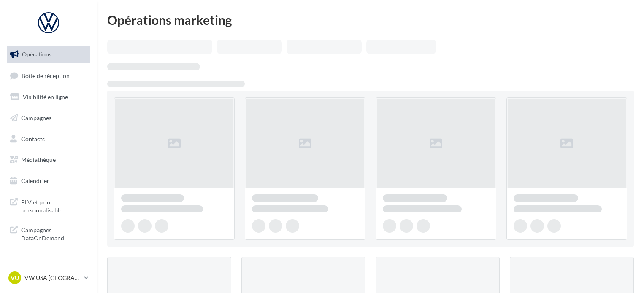 The image size is (644, 293). What do you see at coordinates (46, 75) in the screenshot?
I see `span: Boîte de réception` at bounding box center [46, 75].